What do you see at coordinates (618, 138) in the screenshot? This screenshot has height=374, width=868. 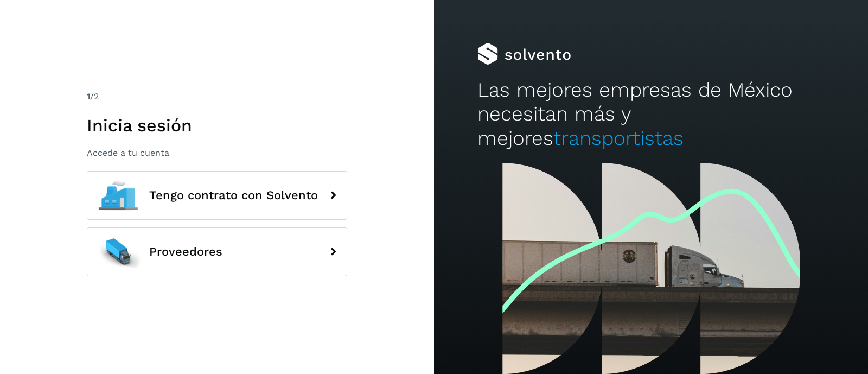 I see `span: transportistas` at bounding box center [618, 138].